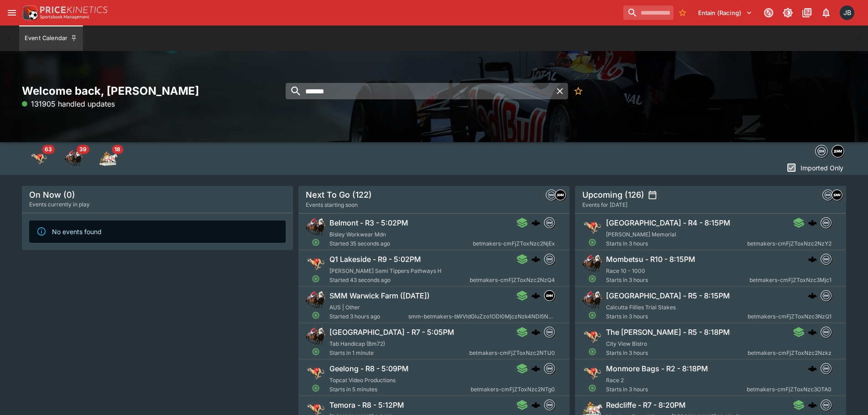 The image size is (868, 415). I want to click on div: Josh Brown, so click(847, 13).